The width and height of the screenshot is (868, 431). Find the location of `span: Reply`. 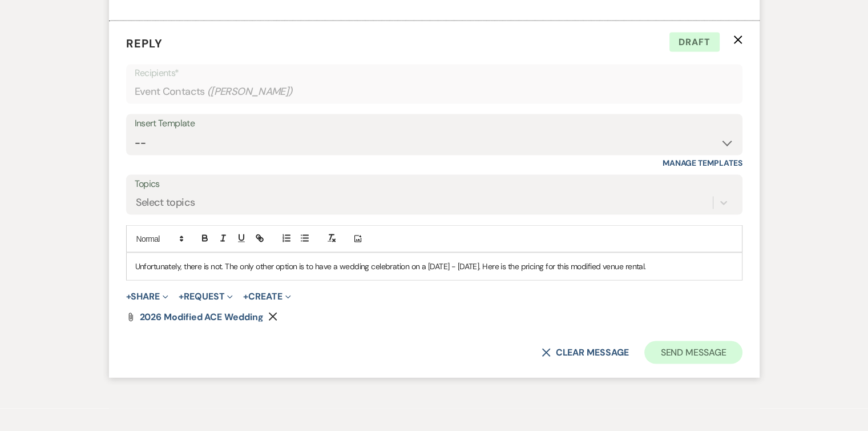

span: Reply is located at coordinates (145, 44).